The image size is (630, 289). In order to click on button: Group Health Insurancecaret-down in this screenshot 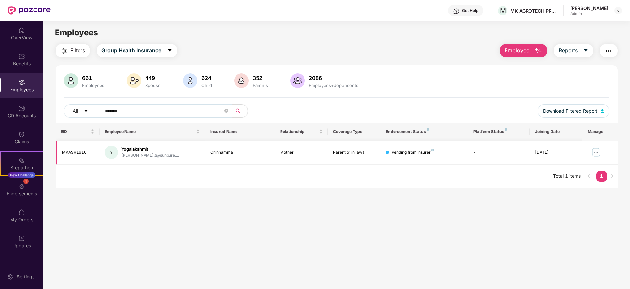, I will do `click(137, 51)`.